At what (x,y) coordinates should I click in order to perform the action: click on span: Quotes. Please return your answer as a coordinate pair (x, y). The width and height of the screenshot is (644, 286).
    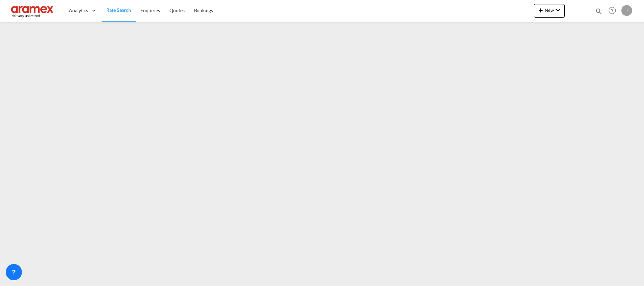
    Looking at the image, I should click on (177, 10).